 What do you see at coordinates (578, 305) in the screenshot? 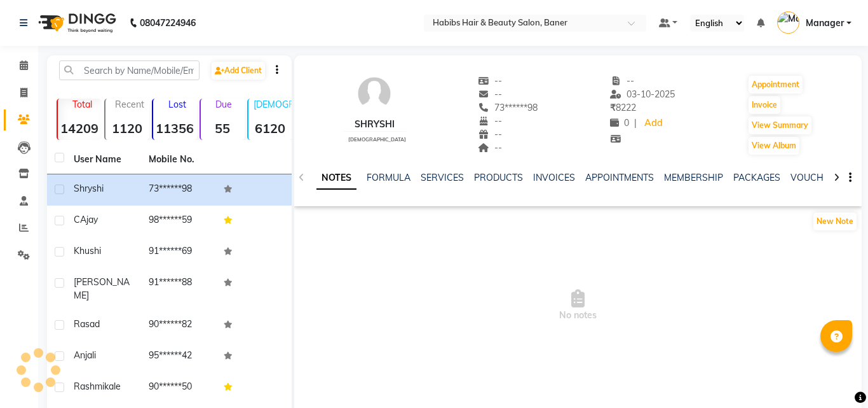
I see `span: No notes` at bounding box center [578, 305].